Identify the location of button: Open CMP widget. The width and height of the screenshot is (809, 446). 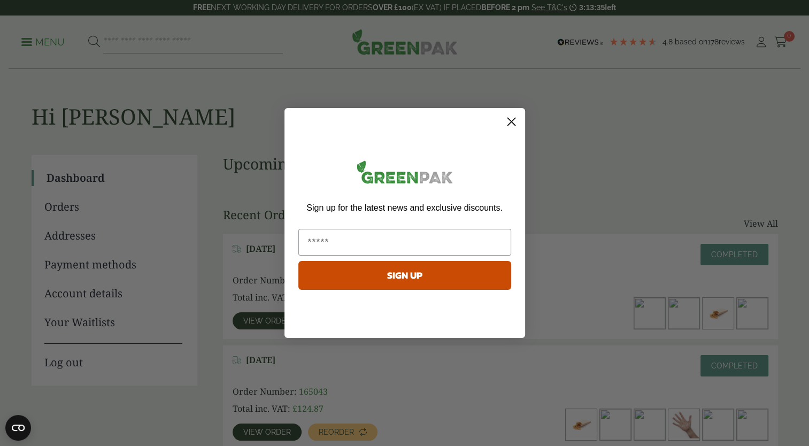
(18, 428).